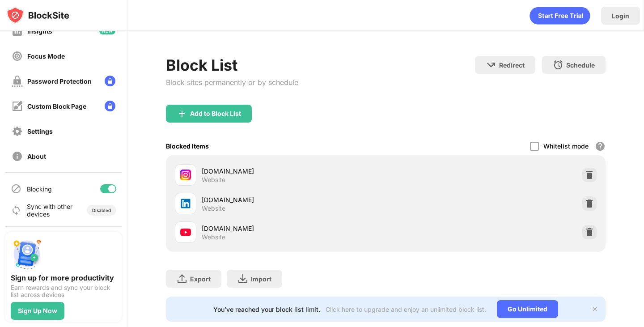  I want to click on div: Sync with other devices, so click(50, 210).